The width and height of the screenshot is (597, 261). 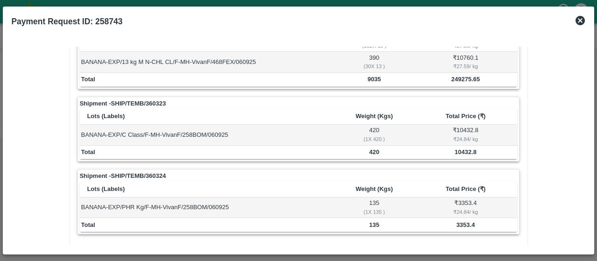 What do you see at coordinates (466, 62) in the screenshot?
I see `td: ₹ 10760.1` at bounding box center [466, 62].